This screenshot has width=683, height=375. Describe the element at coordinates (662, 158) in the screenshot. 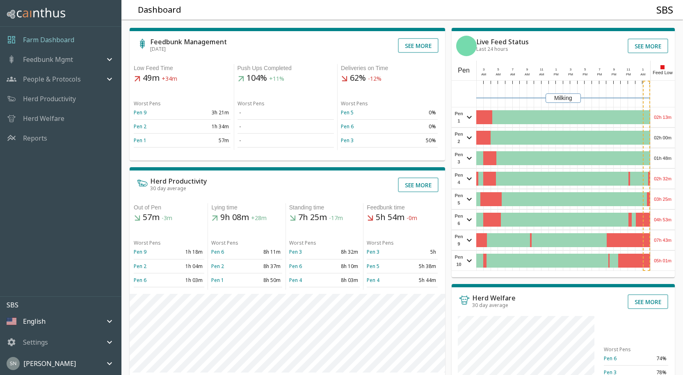

I see `div: 01h 48m` at that location.